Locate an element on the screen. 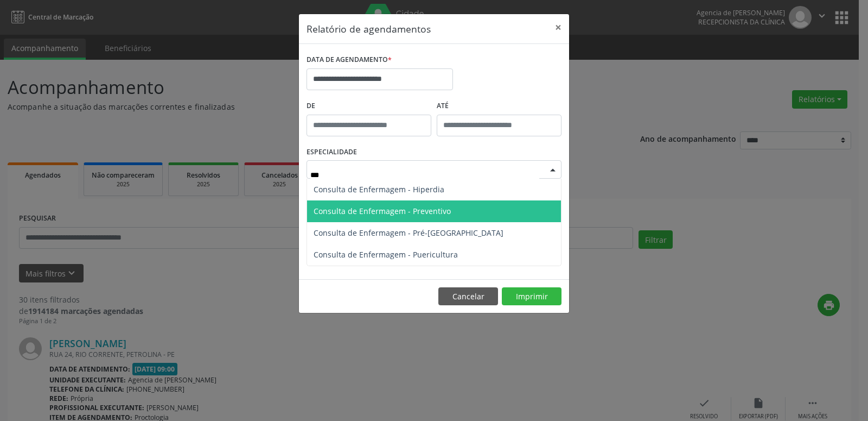  label: ESPECIALIDADE is located at coordinates (332, 152).